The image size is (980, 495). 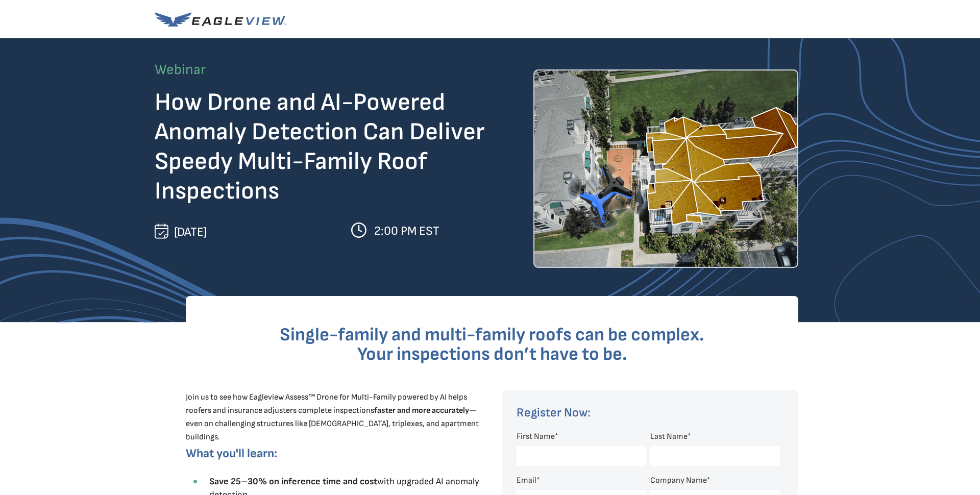 I want to click on span: Last Name, so click(x=668, y=436).